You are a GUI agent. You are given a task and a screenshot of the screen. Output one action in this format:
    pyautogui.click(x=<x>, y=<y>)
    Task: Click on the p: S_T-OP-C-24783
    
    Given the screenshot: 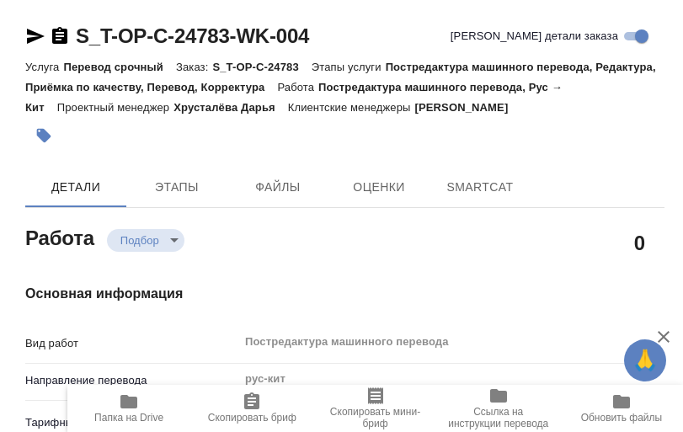 What is the action you would take?
    pyautogui.click(x=261, y=66)
    